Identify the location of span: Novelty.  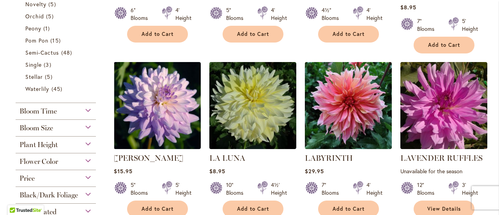
(36, 4).